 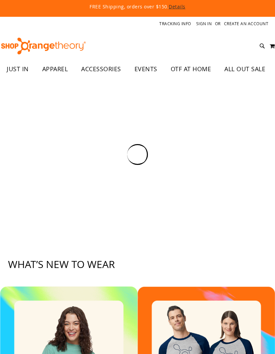 What do you see at coordinates (55, 69) in the screenshot?
I see `a: APPAREL` at bounding box center [55, 69].